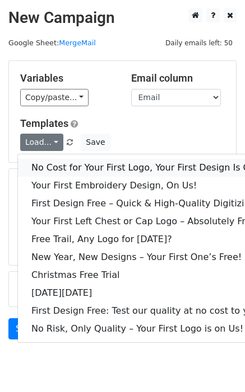 The width and height of the screenshot is (245, 392). I want to click on a: Daily emails left: 50, so click(199, 43).